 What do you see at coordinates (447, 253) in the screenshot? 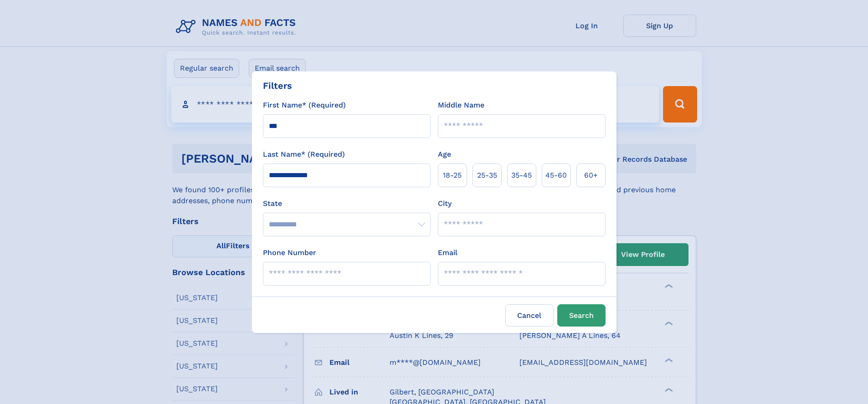
I see `label: Email` at bounding box center [447, 253].